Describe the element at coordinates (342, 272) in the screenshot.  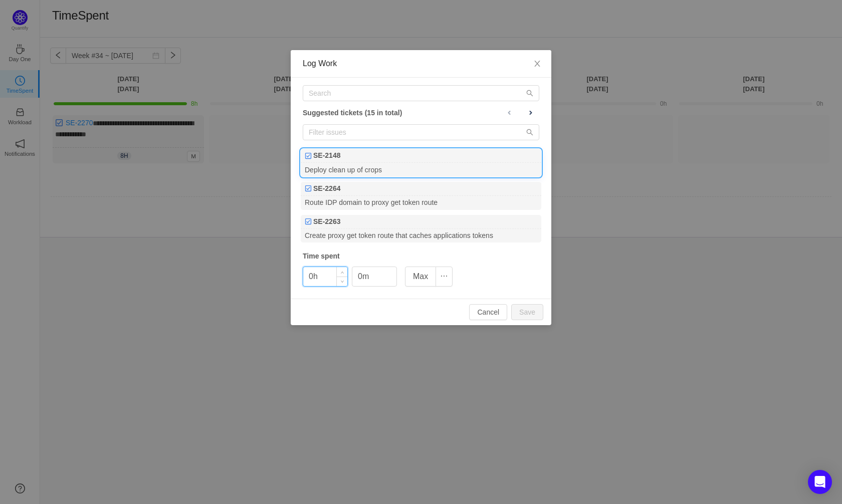
I see `span: Increase Value` at that location.